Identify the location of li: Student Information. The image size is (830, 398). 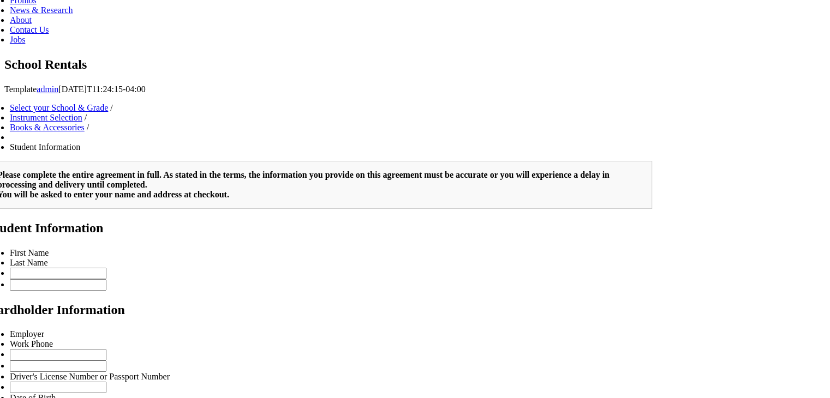
(331, 147).